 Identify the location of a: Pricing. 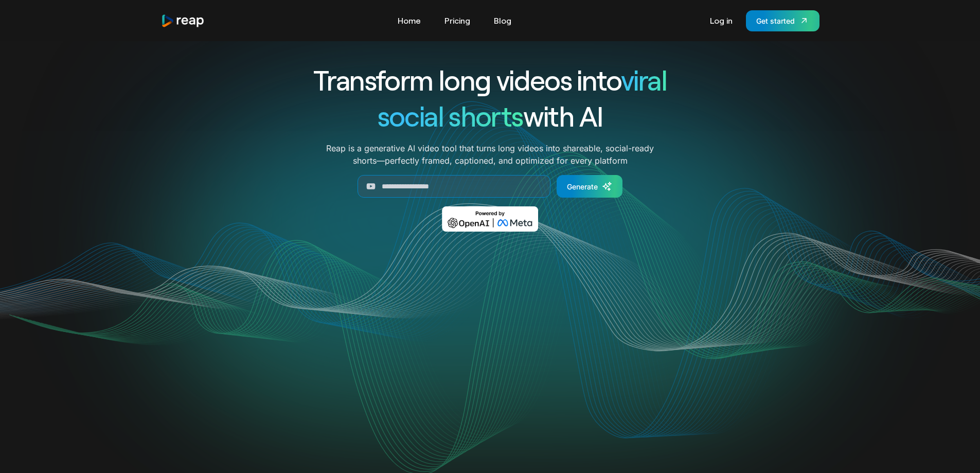
(457, 21).